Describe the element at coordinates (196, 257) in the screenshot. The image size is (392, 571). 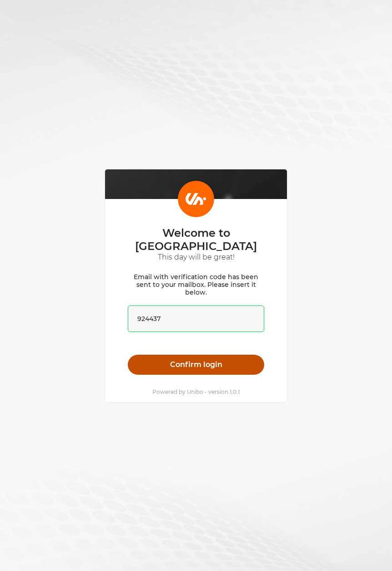
I see `p: This day will be great!` at that location.